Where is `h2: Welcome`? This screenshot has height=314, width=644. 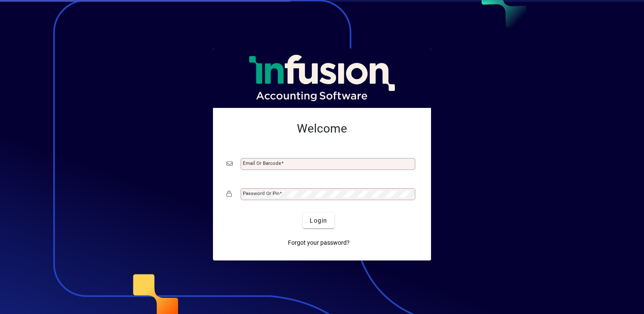 h2: Welcome is located at coordinates (322, 129).